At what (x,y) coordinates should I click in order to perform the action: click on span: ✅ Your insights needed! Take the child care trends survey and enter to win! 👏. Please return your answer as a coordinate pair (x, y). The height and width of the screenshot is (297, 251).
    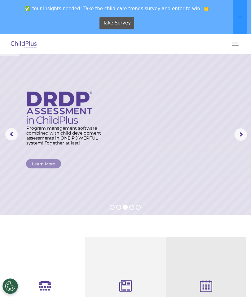
    Looking at the image, I should click on (117, 8).